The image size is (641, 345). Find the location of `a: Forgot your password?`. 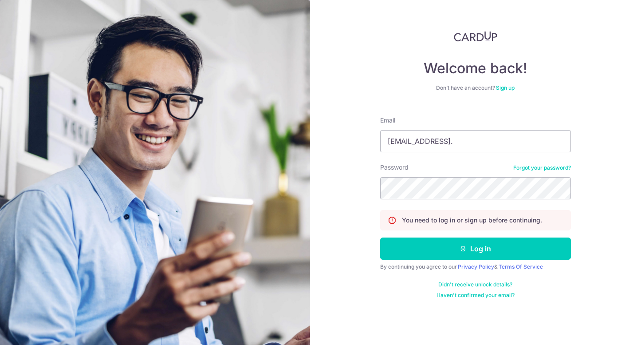

a: Forgot your password? is located at coordinates (542, 168).